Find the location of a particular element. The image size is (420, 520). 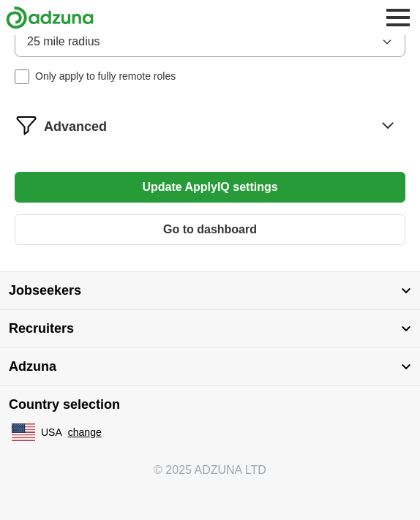

span: Adzuna is located at coordinates (32, 367).